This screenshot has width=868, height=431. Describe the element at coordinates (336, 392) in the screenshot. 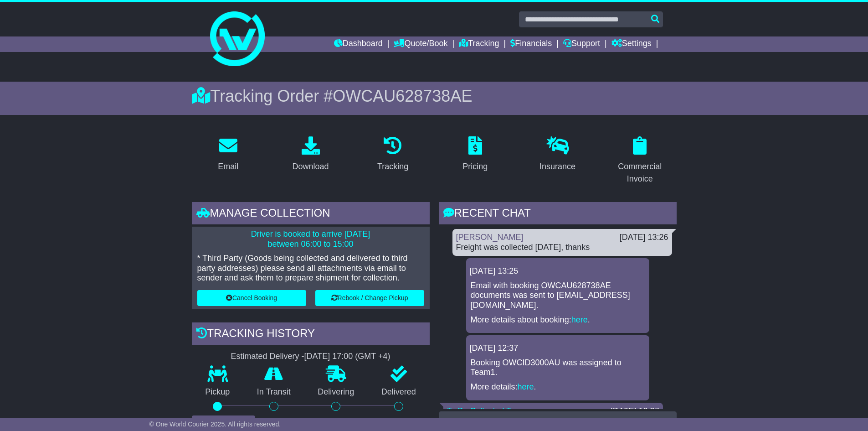

I see `p: Delivering` at that location.